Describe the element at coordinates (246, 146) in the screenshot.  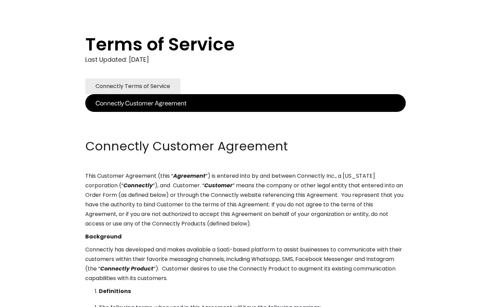
I see `h2: Connectly Customer Agreement` at that location.